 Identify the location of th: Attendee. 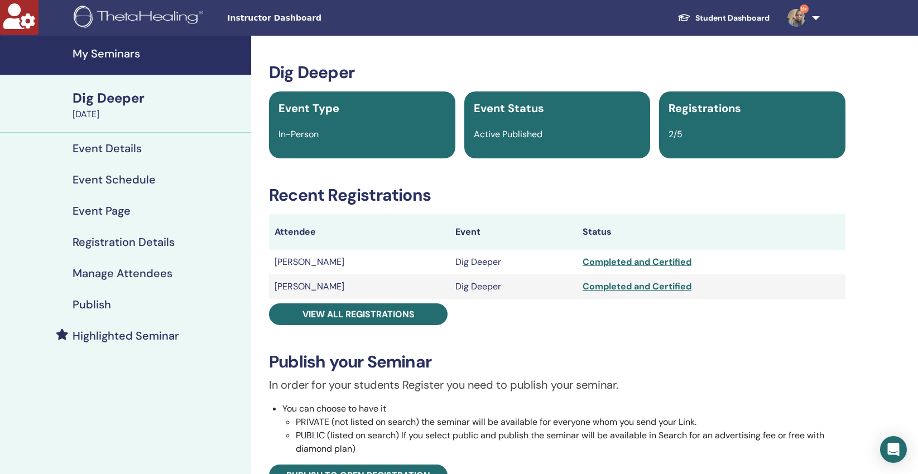
(359, 232).